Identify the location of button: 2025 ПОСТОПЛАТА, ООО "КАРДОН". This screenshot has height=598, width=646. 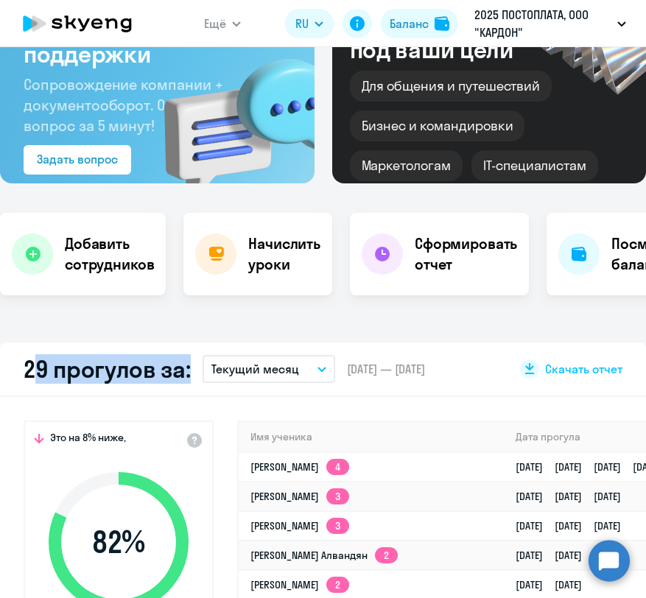
(550, 24).